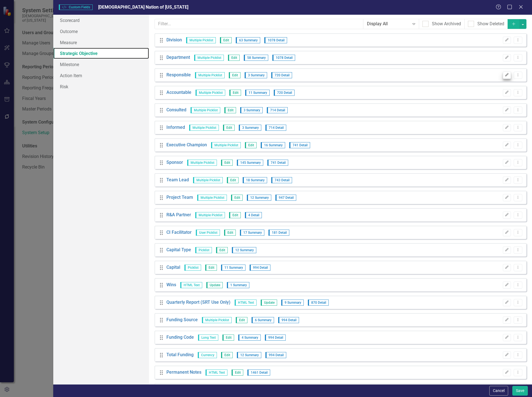  I want to click on span: 870 Detail, so click(318, 303).